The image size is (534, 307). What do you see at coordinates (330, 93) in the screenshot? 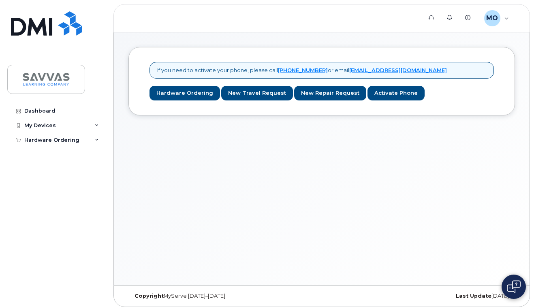
I see `a: New Repair Request` at bounding box center [330, 93].